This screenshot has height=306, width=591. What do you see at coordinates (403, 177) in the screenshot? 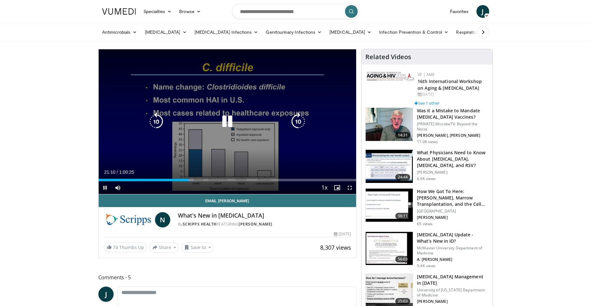
I see `span: 24:44` at bounding box center [403, 177].